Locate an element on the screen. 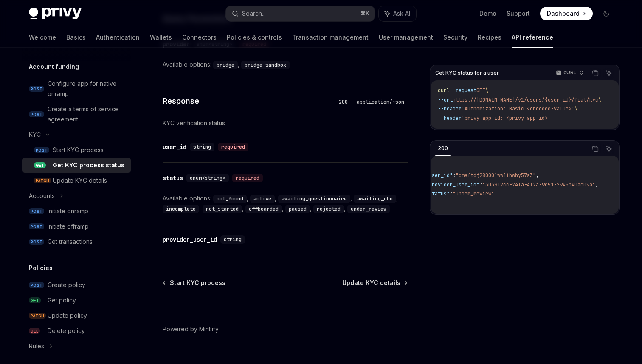  span: Start KYC process is located at coordinates (198, 283).